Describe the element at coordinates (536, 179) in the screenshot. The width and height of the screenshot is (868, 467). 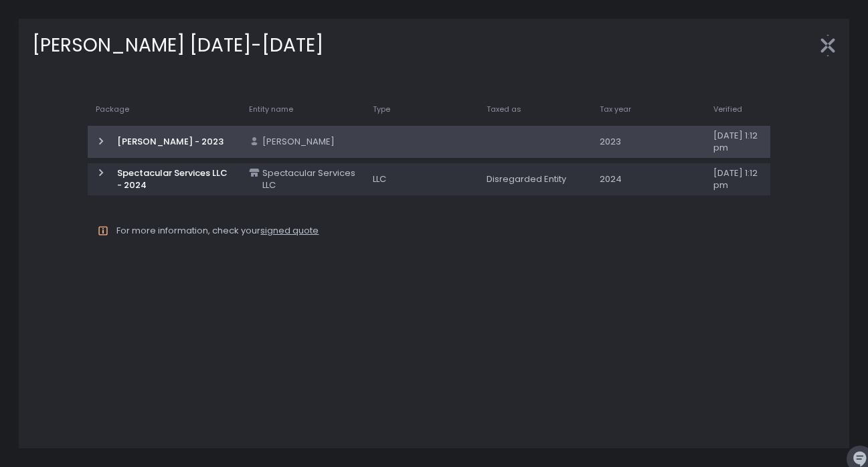
I see `div: Disregarded Entity` at that location.